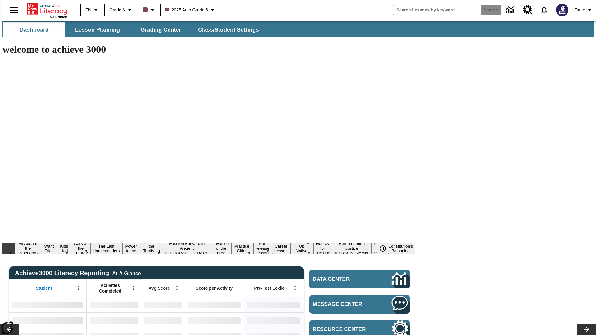 This screenshot has width=596, height=335. I want to click on a: Home, so click(47, 9).